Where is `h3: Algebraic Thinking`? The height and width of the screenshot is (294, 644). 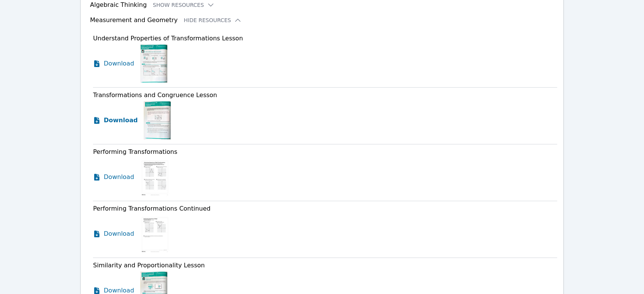 h3: Algebraic Thinking is located at coordinates (118, 5).